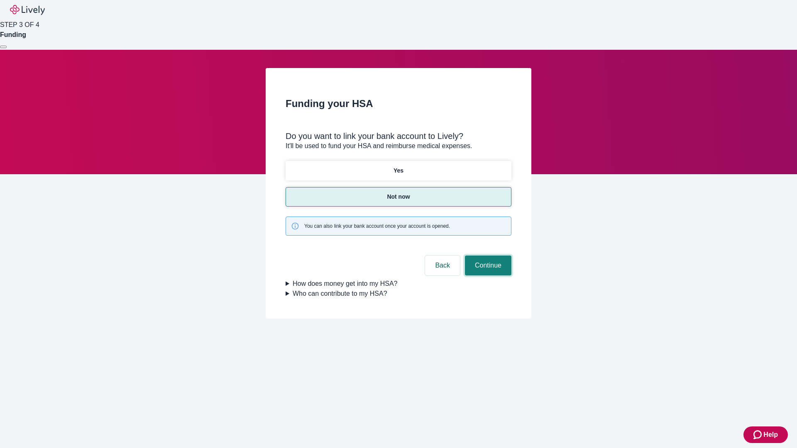 The image size is (797, 448). Describe the element at coordinates (771, 435) in the screenshot. I see `span: Help` at that location.